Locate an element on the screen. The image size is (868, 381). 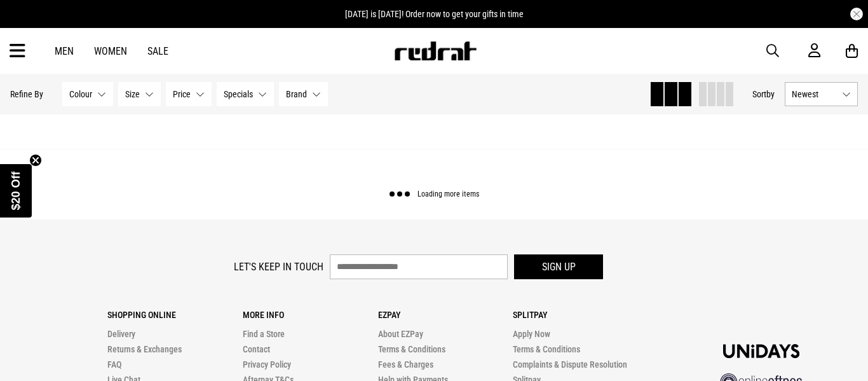
span: Specials is located at coordinates (238, 94).